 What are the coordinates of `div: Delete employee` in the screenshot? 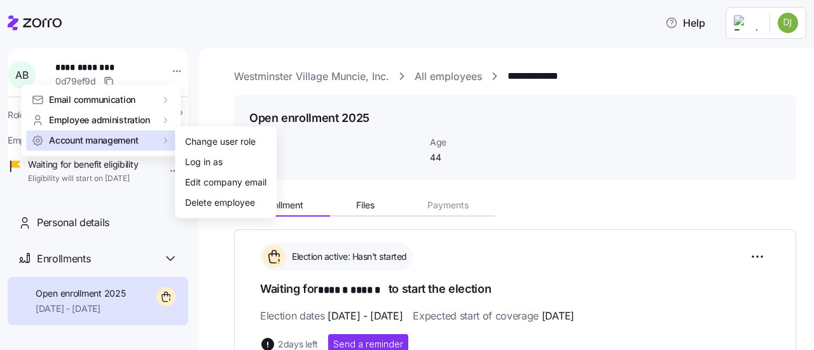 It's located at (220, 203).